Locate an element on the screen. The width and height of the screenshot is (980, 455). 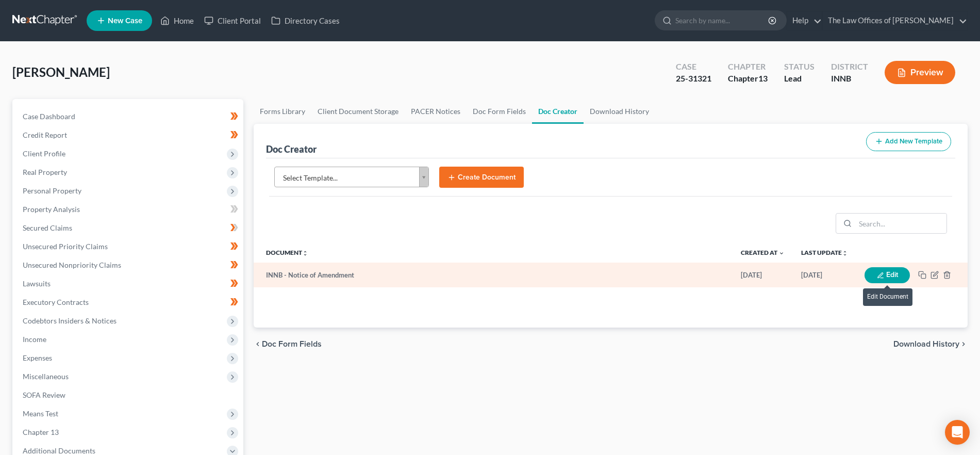
input: Search... is located at coordinates (901, 223).